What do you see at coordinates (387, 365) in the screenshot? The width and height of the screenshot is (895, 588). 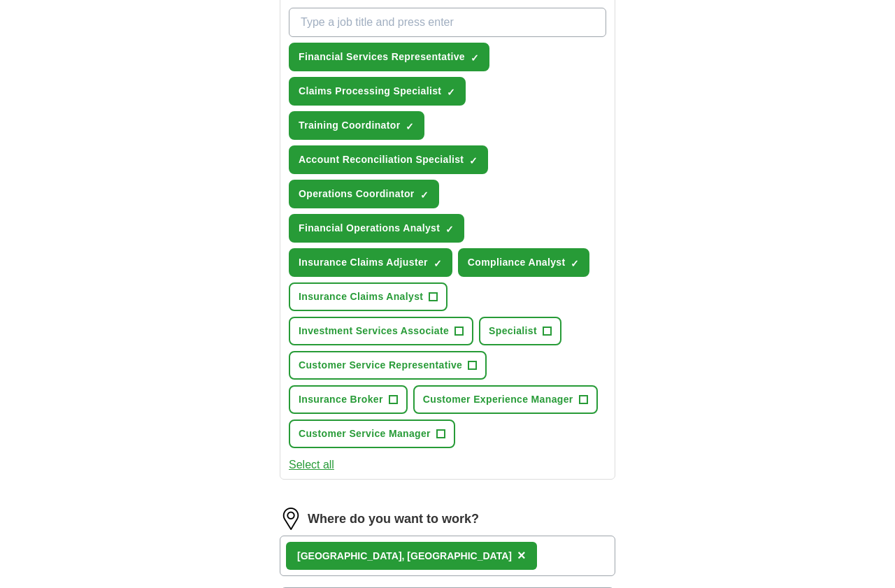 I see `button: Customer Service Representative` at bounding box center [387, 365].